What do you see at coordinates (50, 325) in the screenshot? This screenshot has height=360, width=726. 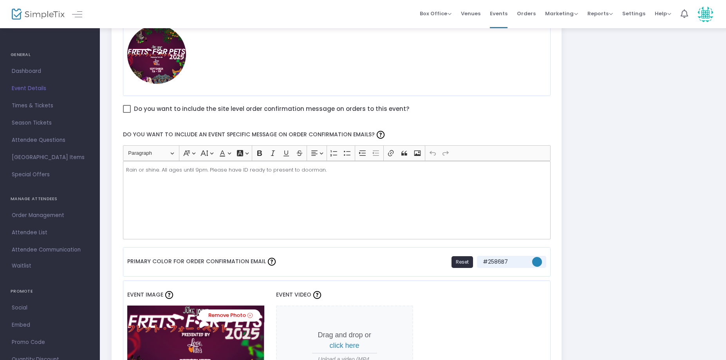 I see `span: Embed` at bounding box center [50, 325].